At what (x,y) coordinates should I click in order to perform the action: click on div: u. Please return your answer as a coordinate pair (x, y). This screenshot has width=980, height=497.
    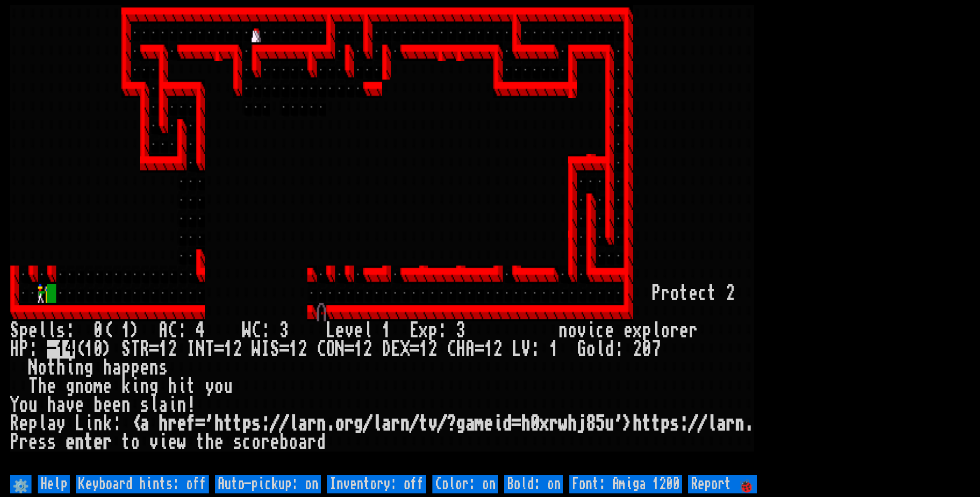
    Looking at the image, I should click on (33, 405).